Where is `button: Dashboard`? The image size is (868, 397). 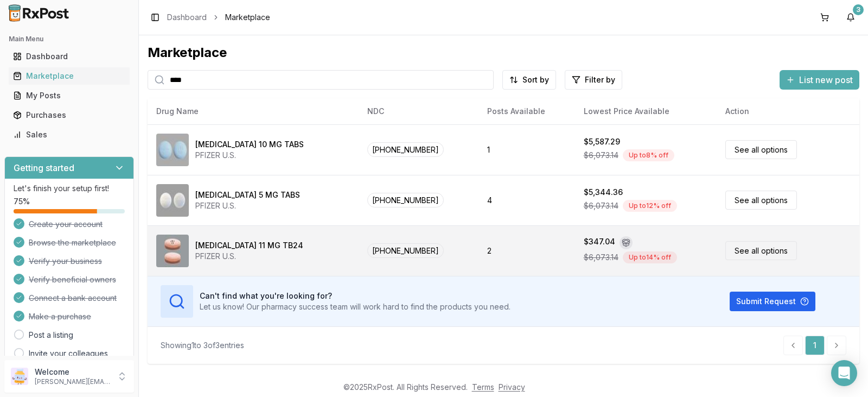
button: Dashboard is located at coordinates (69, 56).